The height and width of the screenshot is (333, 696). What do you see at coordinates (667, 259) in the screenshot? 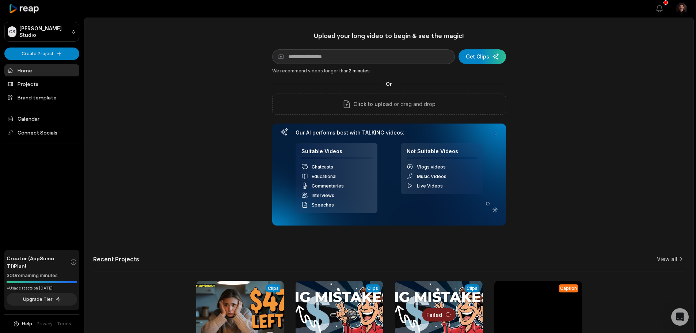
I see `a: View all` at bounding box center [667, 259].